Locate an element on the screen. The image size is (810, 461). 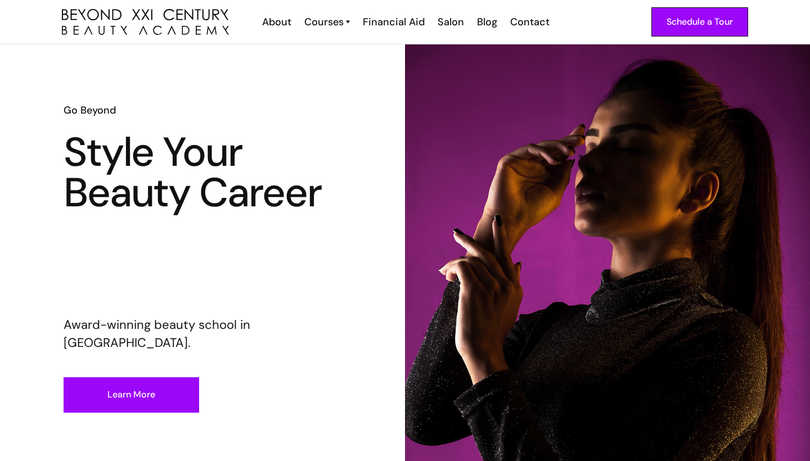
a: Contact is located at coordinates (529, 22).